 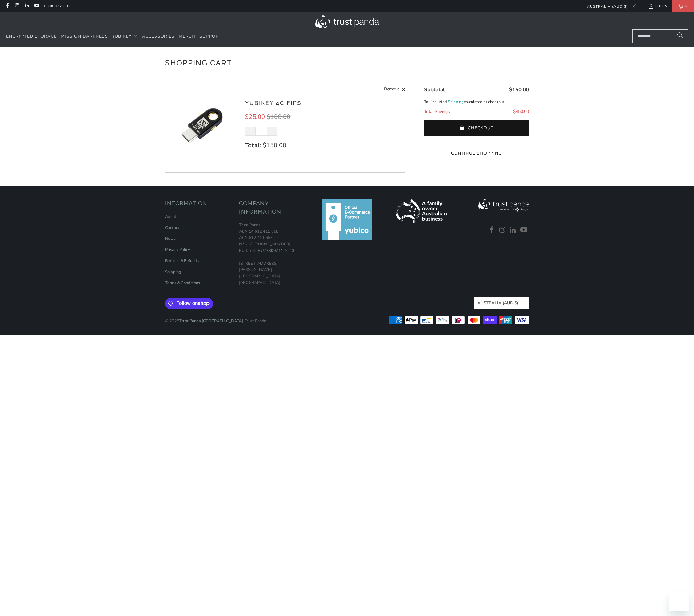 What do you see at coordinates (84, 36) in the screenshot?
I see `a: Mission Darkness` at bounding box center [84, 36].